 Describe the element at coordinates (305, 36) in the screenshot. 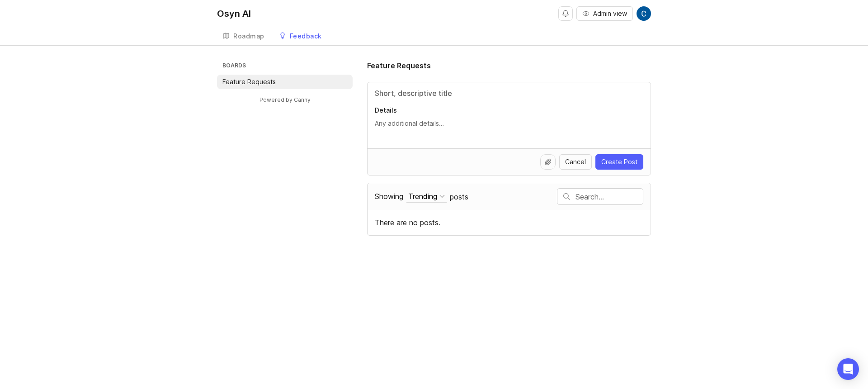

I see `div: Feedback` at that location.